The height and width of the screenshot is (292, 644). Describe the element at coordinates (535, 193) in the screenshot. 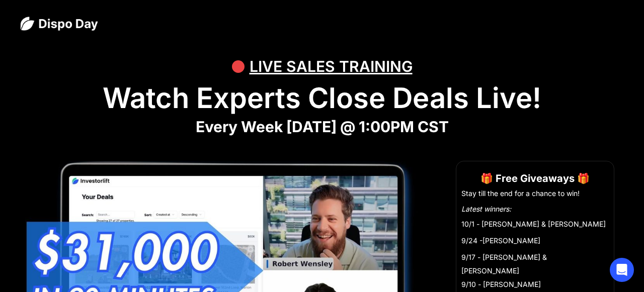

I see `li: Stay till the end for a chance to win!` at that location.